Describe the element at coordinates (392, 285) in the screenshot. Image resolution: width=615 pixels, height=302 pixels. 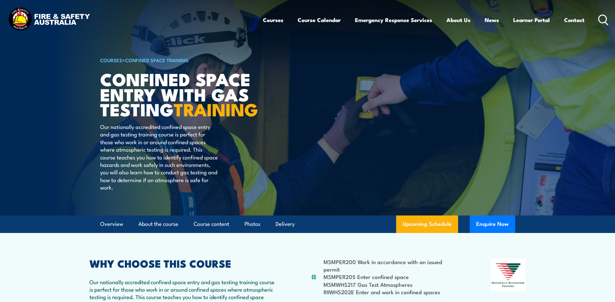
I see `li: MSMWHS217 Gas Test Atmospheres` at that location.